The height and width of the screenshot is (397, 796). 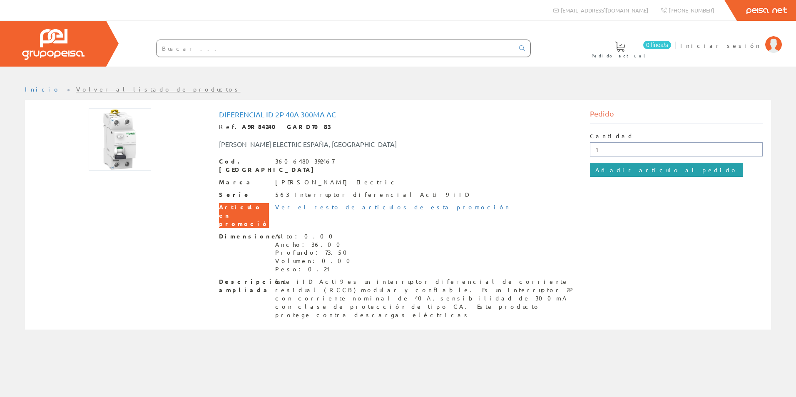 I want to click on a: Volver al listado de productos, so click(x=158, y=89).